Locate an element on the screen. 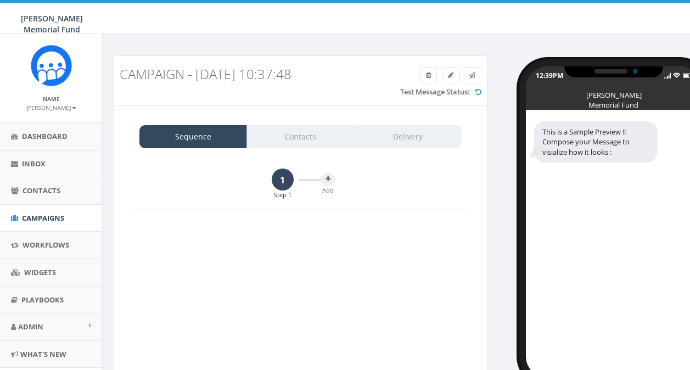 The image size is (690, 370). span: Campaigns is located at coordinates (43, 218).